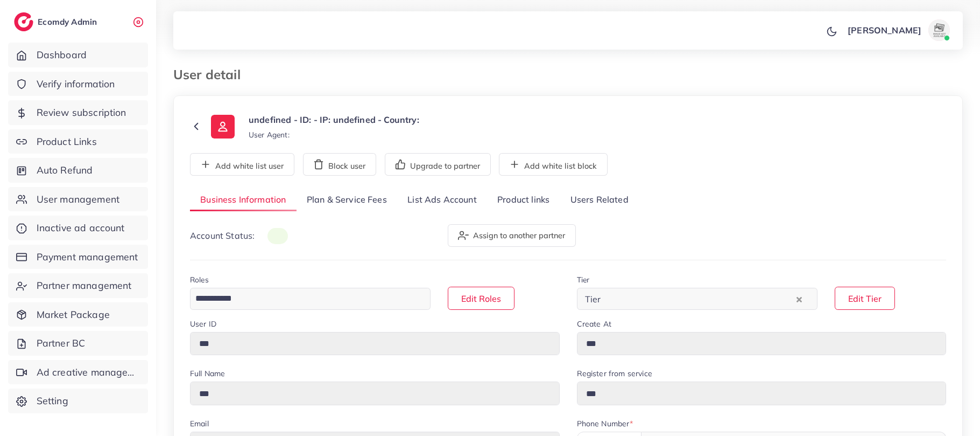  What do you see at coordinates (68, 21) in the screenshot?
I see `h2: Ecomdy Admin` at bounding box center [68, 21].